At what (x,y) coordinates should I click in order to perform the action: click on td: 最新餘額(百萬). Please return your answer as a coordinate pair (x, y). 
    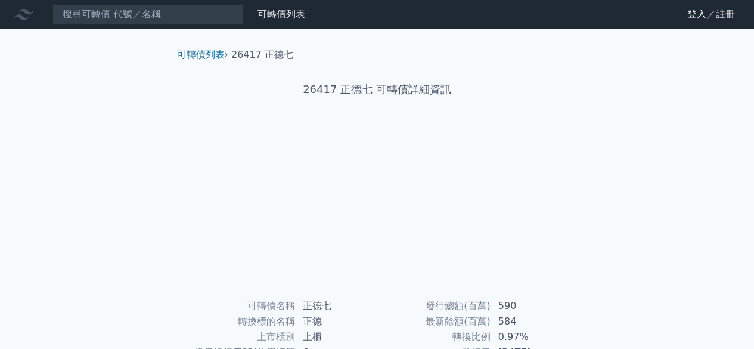
    Looking at the image, I should click on (434, 321).